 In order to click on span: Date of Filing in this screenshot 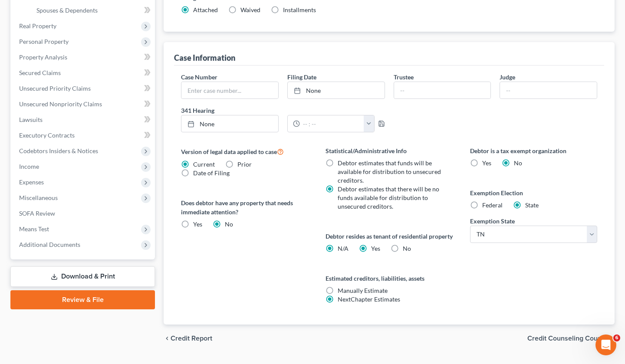, I will do `click(211, 173)`.